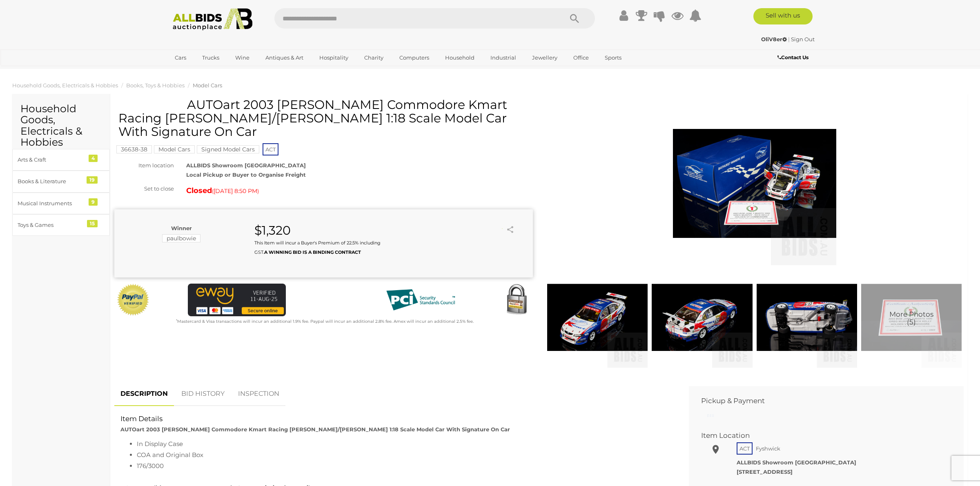 This screenshot has width=980, height=486. What do you see at coordinates (181, 228) in the screenshot?
I see `b: Winner` at bounding box center [181, 228].